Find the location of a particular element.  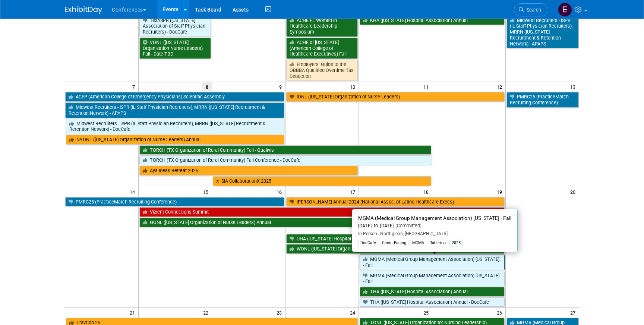

span: 17 is located at coordinates (354, 192).